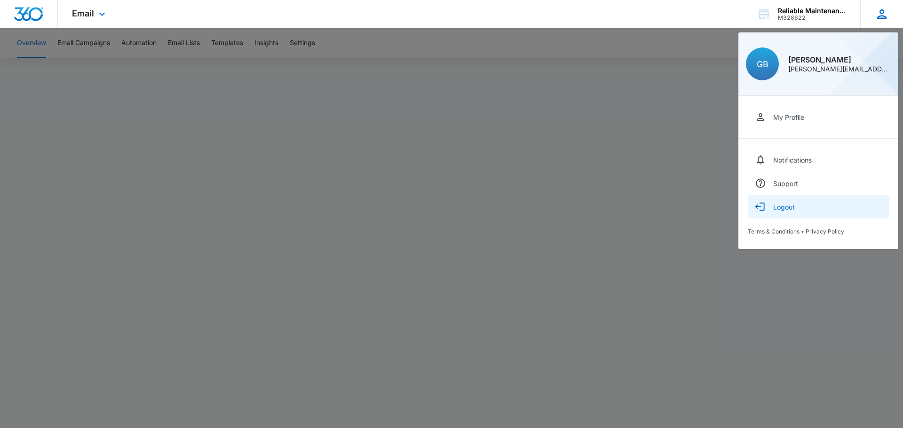  What do you see at coordinates (83, 13) in the screenshot?
I see `span: Email` at bounding box center [83, 13].